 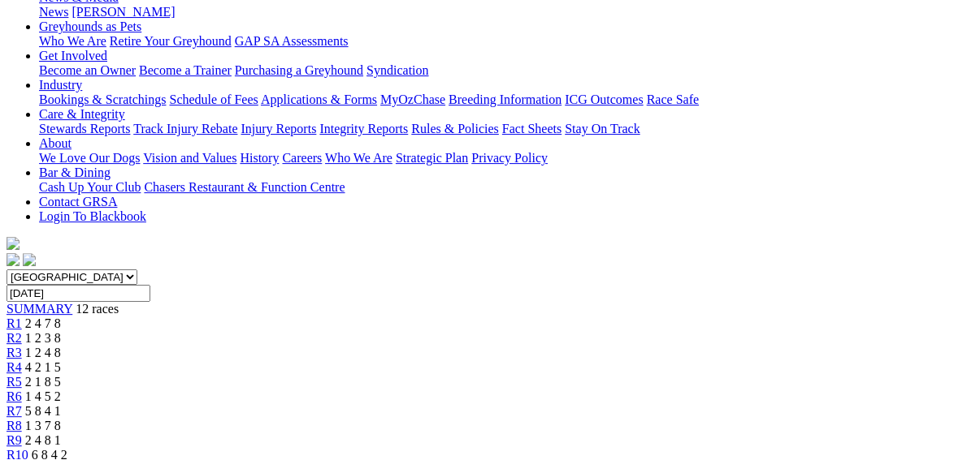 What do you see at coordinates (14, 323) in the screenshot?
I see `span: R1` at bounding box center [14, 323].